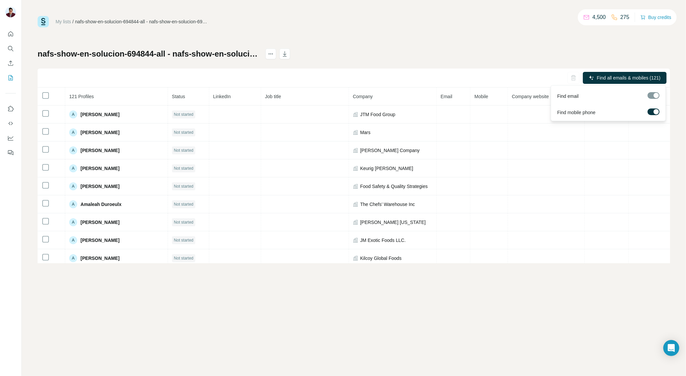 Image resolution: width=686 pixels, height=376 pixels. Describe the element at coordinates (394, 186) in the screenshot. I see `span: Food Safety & Quality Strategies` at that location.